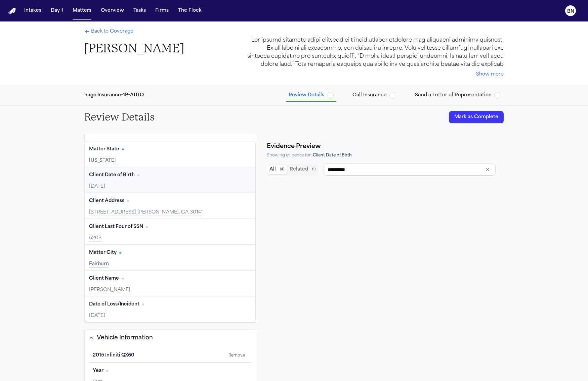 The height and width of the screenshot is (381, 588). I want to click on img: Finch Logo, so click(12, 11).